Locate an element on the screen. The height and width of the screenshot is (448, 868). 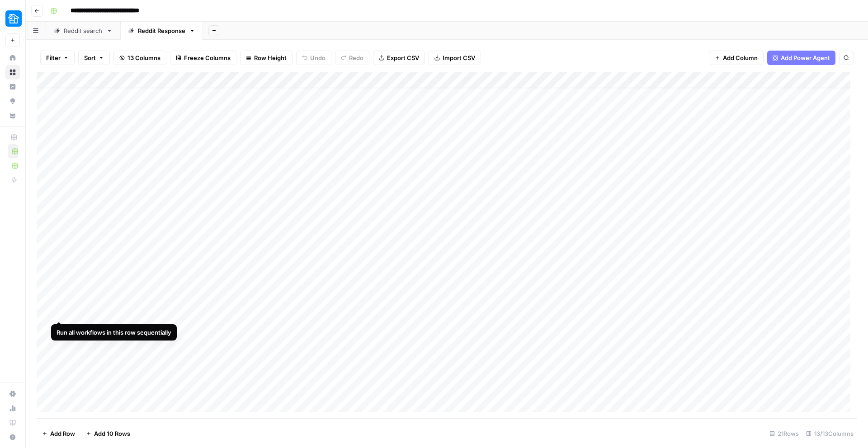
a: Your Data is located at coordinates (13, 116).